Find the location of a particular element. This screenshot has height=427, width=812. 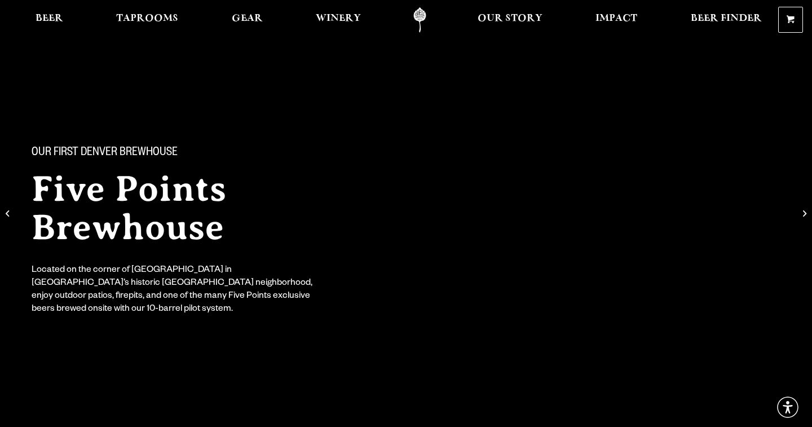

span: Our First Denver Brewhouse is located at coordinates (104, 153).